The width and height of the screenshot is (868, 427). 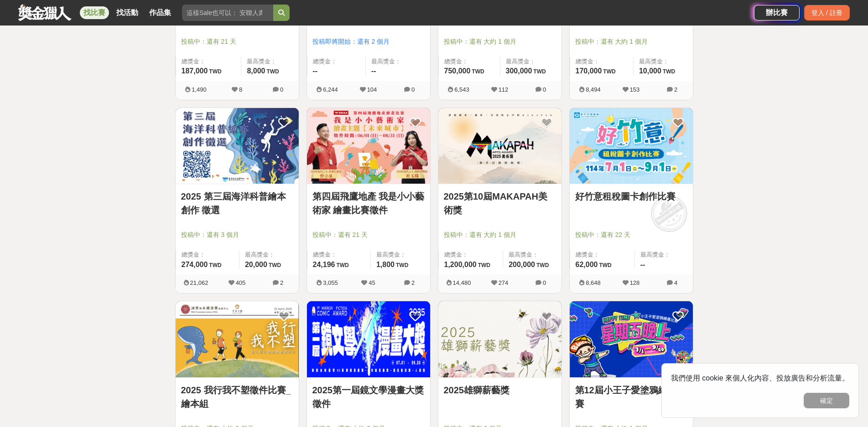 What do you see at coordinates (462, 283) in the screenshot?
I see `span: 14,480` at bounding box center [462, 283].